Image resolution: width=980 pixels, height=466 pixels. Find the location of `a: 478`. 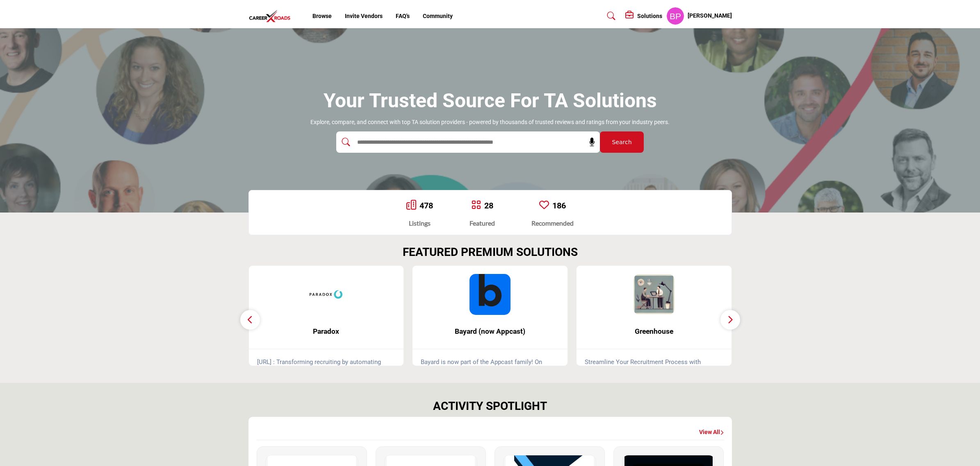

a: 478 is located at coordinates (426, 205).